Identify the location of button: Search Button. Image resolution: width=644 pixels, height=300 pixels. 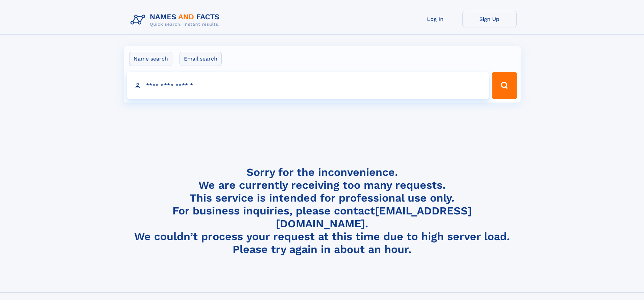
(504, 85).